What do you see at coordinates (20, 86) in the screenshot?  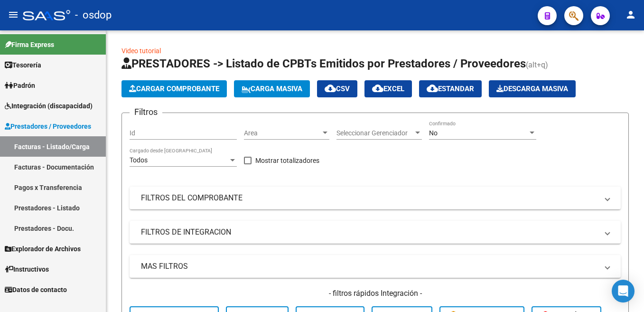 I see `span: Padrón` at bounding box center [20, 86].